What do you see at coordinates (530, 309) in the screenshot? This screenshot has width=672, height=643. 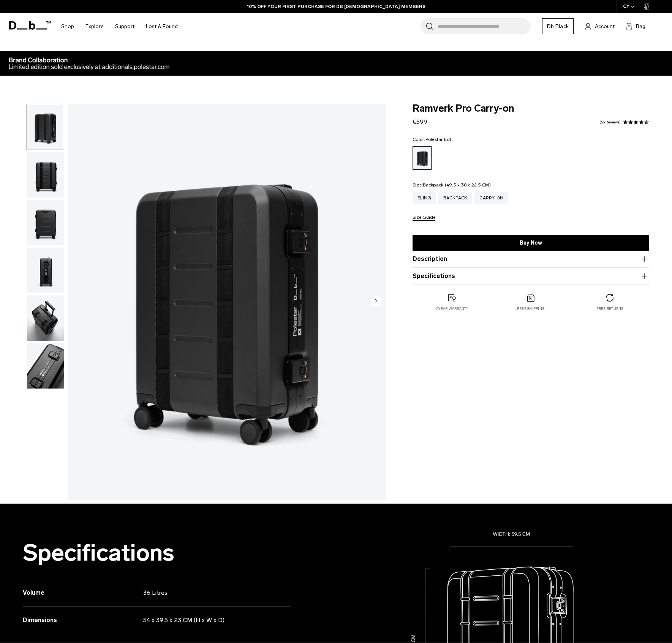 I see `p: Free shipping` at bounding box center [530, 309].